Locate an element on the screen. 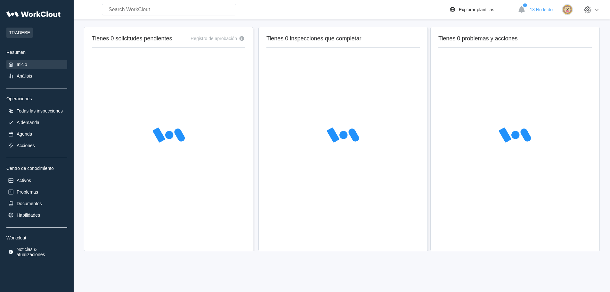 This screenshot has width=610, height=292. a: Acciones is located at coordinates (37, 145).